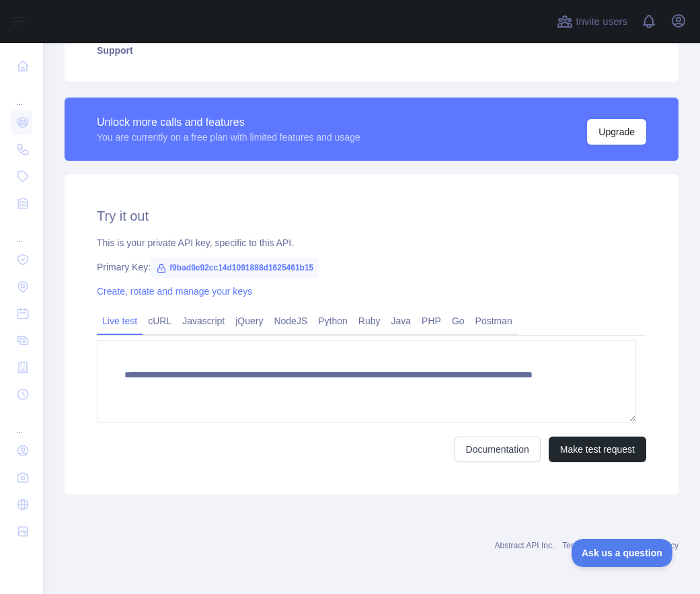 This screenshot has width=700, height=594. What do you see at coordinates (333, 321) in the screenshot?
I see `a: Python` at bounding box center [333, 321].